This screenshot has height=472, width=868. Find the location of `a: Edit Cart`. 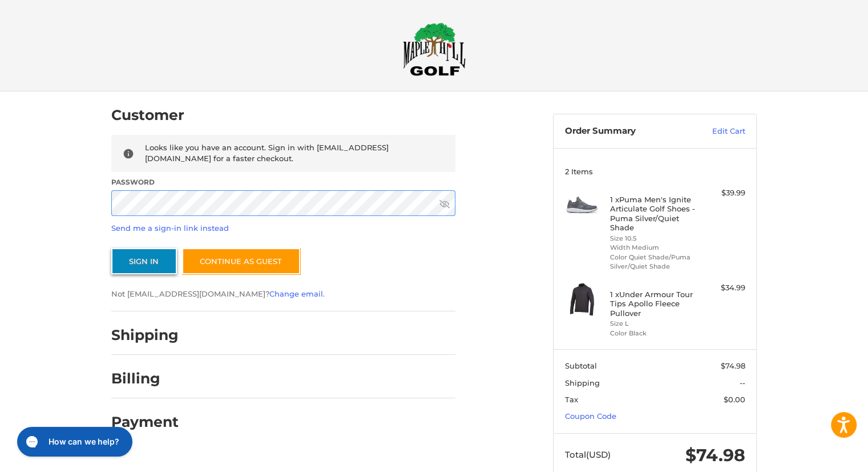

a: Edit Cart is located at coordinates (717, 132).